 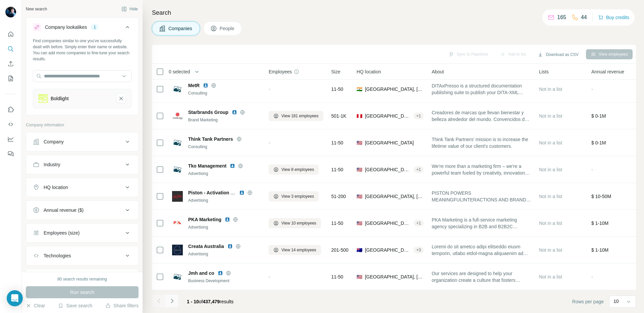 What do you see at coordinates (82, 256) in the screenshot?
I see `button: Technologies` at bounding box center [82, 256].